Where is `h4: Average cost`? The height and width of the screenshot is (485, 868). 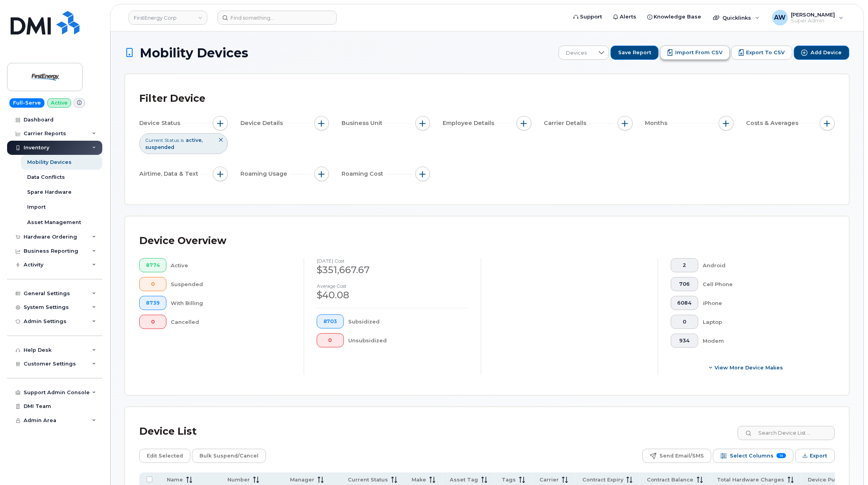 h4: Average cost is located at coordinates (392, 286).